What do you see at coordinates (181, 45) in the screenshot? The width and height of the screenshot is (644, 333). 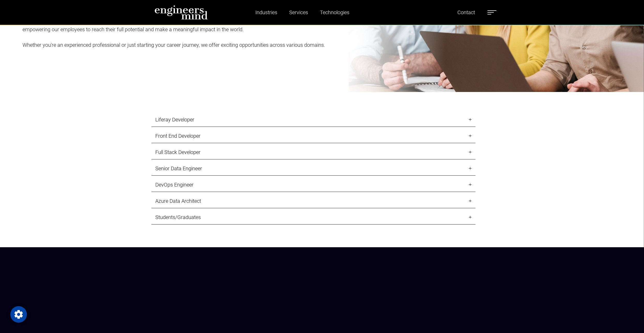 I see `p: Whether you're an experienced professional or just starting your career journey, we offer excitin...` at bounding box center [181, 45].